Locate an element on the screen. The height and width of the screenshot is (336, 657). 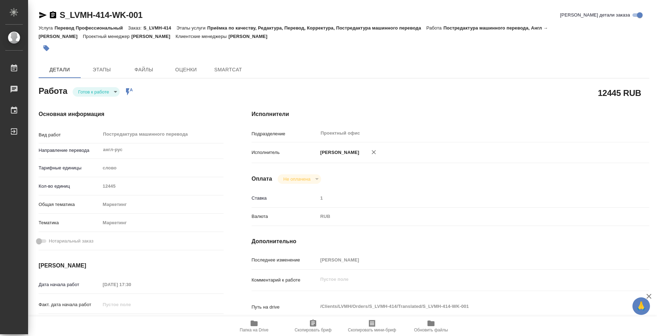
div: слово is located at coordinates (162, 168).